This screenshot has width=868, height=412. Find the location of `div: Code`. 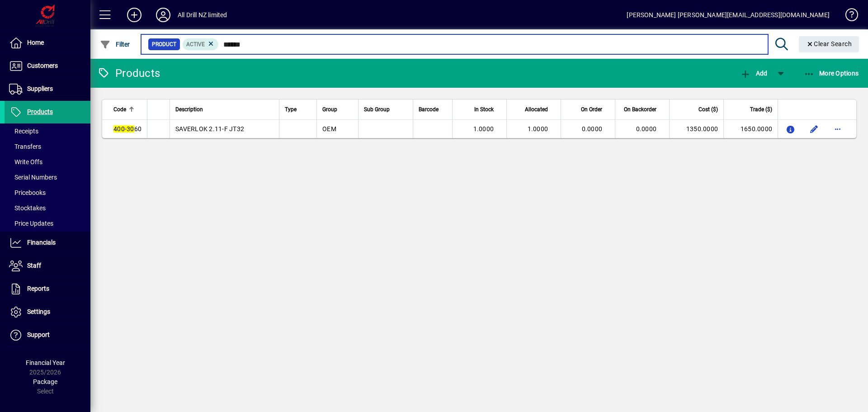

div: Code is located at coordinates (128, 109).